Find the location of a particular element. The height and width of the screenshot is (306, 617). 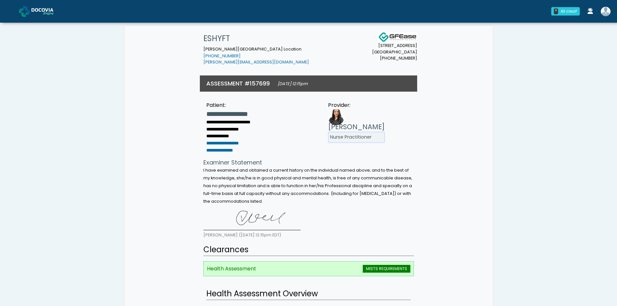

span: MEETS REQUIREMENTS is located at coordinates (387, 269).